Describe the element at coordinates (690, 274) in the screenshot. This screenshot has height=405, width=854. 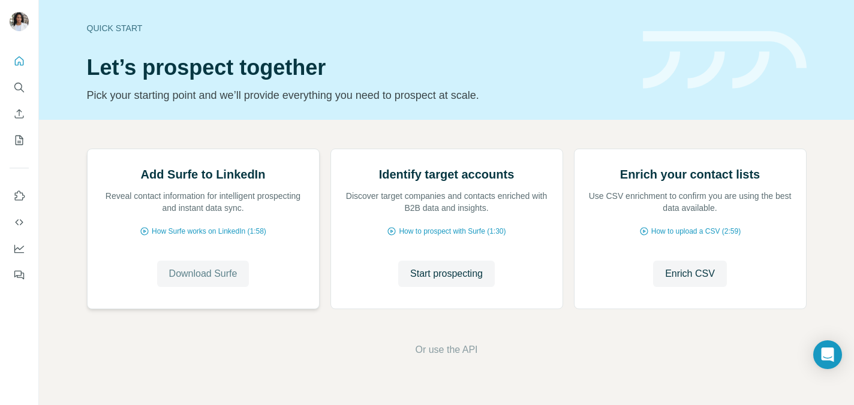
I see `span: Enrich CSV` at that location.